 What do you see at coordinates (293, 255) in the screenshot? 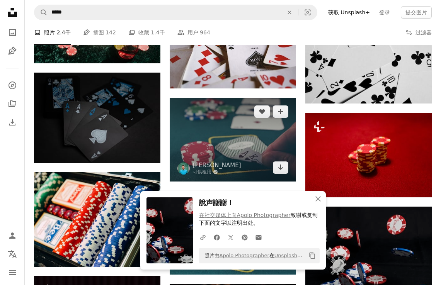
I see `a: Unsplash上拍摄` at bounding box center [293, 255].